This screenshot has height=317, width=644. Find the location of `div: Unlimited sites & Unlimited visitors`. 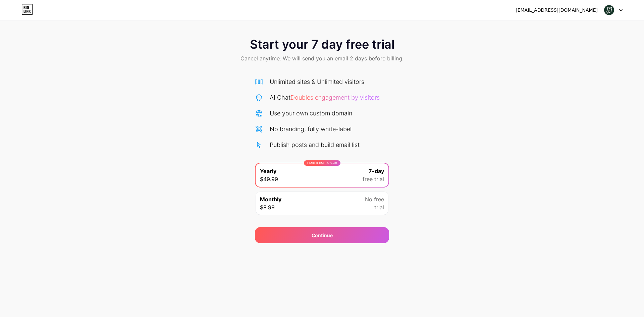

div: Unlimited sites & Unlimited visitors is located at coordinates (317, 82).